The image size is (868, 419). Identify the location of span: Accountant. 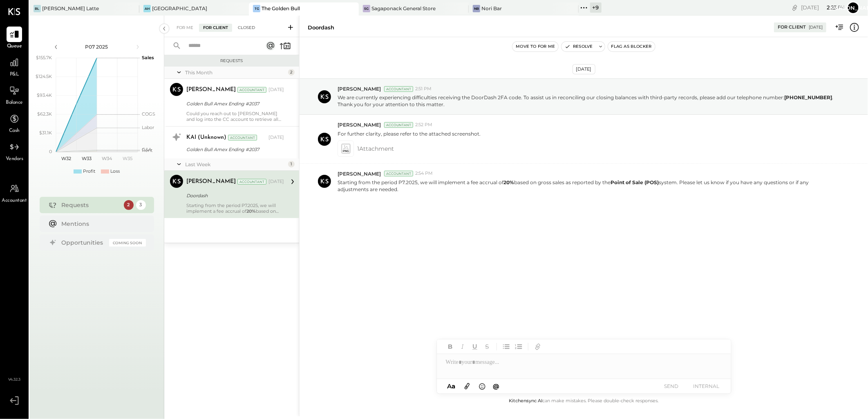
(14, 201).